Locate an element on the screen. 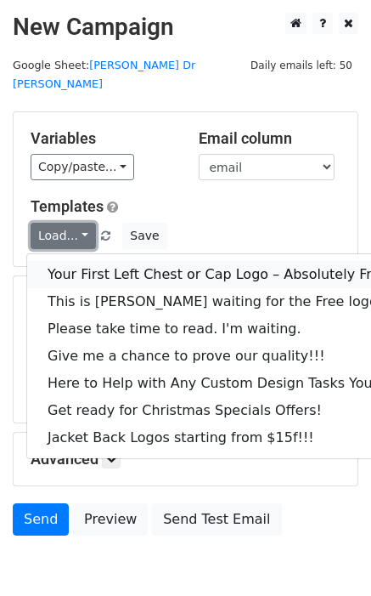 The width and height of the screenshot is (371, 596). button: Save is located at coordinates (145, 235).